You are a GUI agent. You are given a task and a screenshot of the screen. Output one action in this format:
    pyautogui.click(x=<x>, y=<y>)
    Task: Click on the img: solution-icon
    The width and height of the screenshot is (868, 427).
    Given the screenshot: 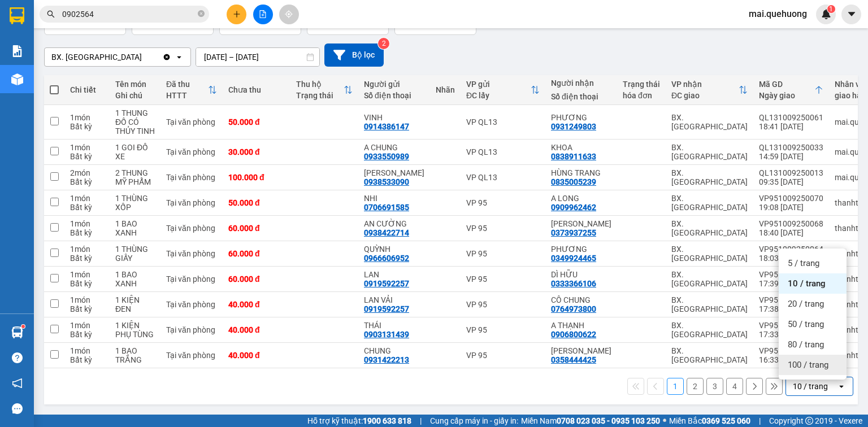 What is the action you would take?
    pyautogui.click(x=17, y=51)
    